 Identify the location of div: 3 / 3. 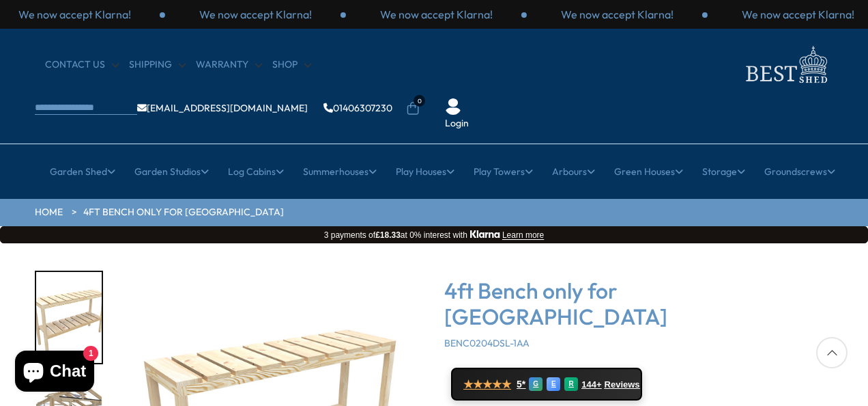
(617, 14).